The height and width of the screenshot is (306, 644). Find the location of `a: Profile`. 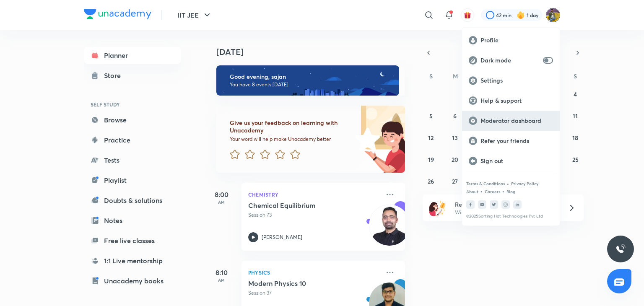

a: Profile is located at coordinates (511, 40).